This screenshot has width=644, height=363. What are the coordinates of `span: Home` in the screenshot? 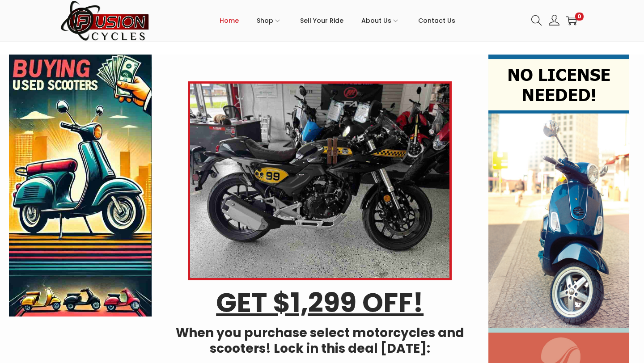 It's located at (229, 21).